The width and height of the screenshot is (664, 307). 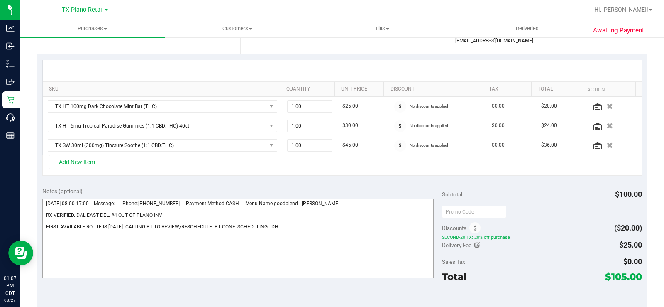 What do you see at coordinates (527, 29) in the screenshot?
I see `span: Deliveries` at bounding box center [527, 29].